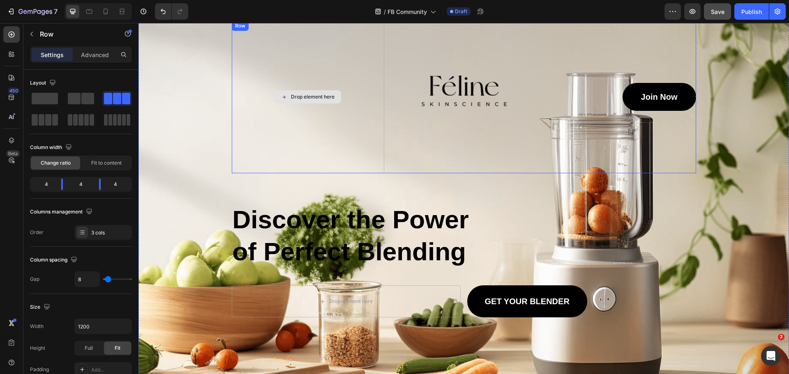 The height and width of the screenshot is (374, 789). What do you see at coordinates (44, 83) in the screenshot?
I see `div: Layout` at bounding box center [44, 83].